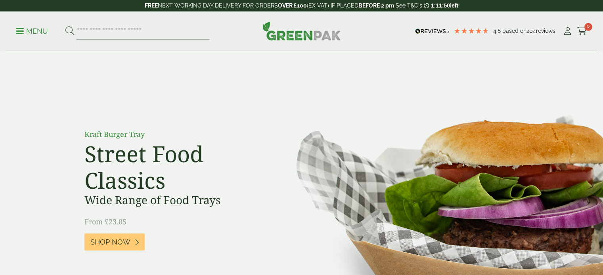 The width and height of the screenshot is (603, 275). What do you see at coordinates (302, 31) in the screenshot?
I see `img: GreenPak Supplies` at bounding box center [302, 31].